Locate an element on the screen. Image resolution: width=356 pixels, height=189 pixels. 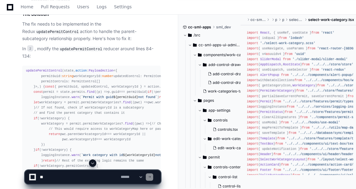
span: app-settings is located at coordinates (219, 111).